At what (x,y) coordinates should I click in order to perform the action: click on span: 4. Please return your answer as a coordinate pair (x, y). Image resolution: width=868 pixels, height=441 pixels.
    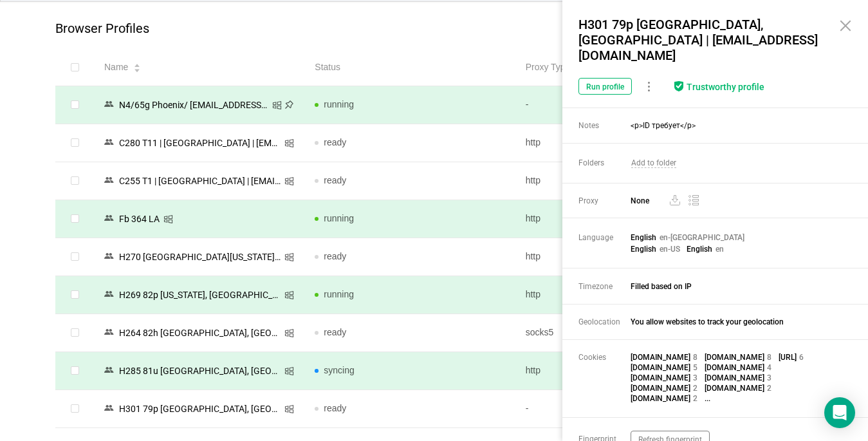
    Looking at the image, I should click on (768, 368).